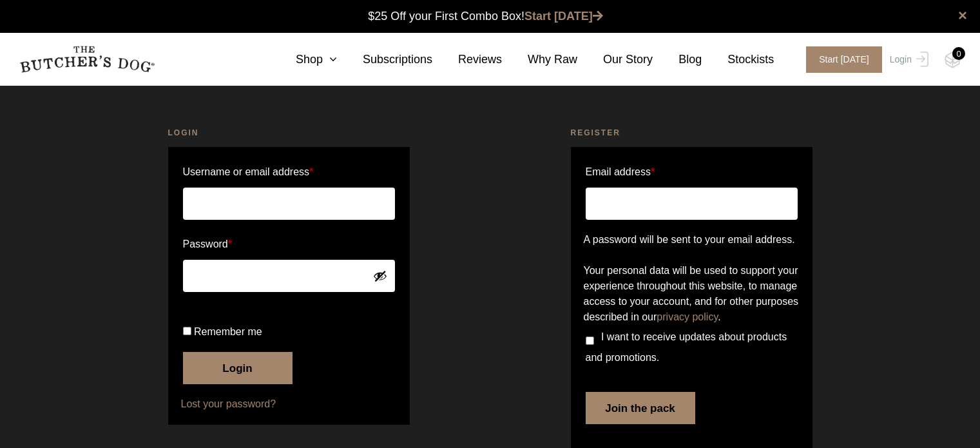 The image size is (980, 448). What do you see at coordinates (467, 59) in the screenshot?
I see `a: Reviews` at bounding box center [467, 59].